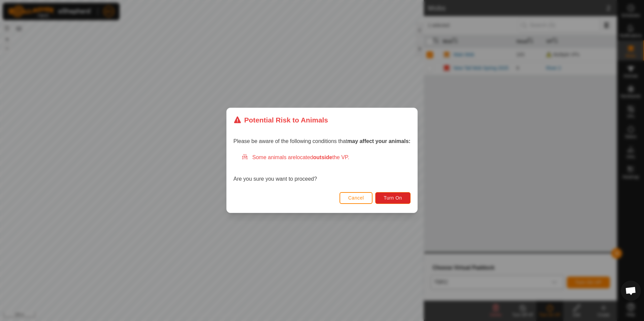 The height and width of the screenshot is (321, 644). What do you see at coordinates (356, 198) in the screenshot?
I see `span: Cancel` at bounding box center [356, 198].